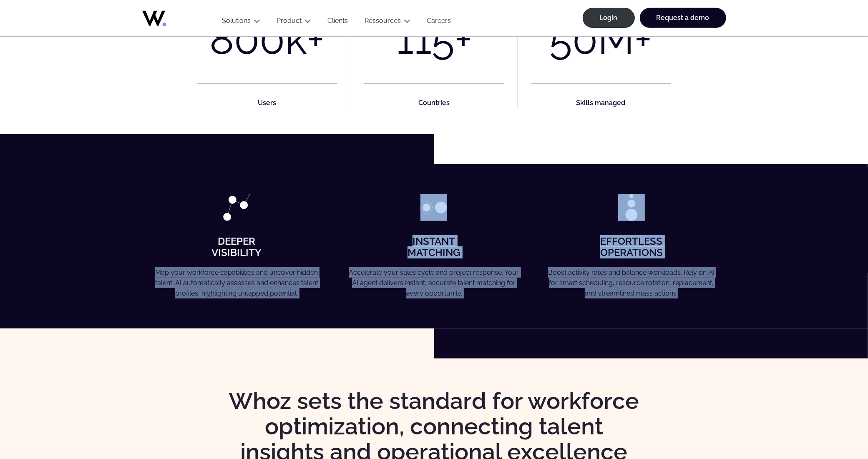 This screenshot has width=868, height=459. What do you see at coordinates (683, 18) in the screenshot?
I see `a: Request a demo` at bounding box center [683, 18].